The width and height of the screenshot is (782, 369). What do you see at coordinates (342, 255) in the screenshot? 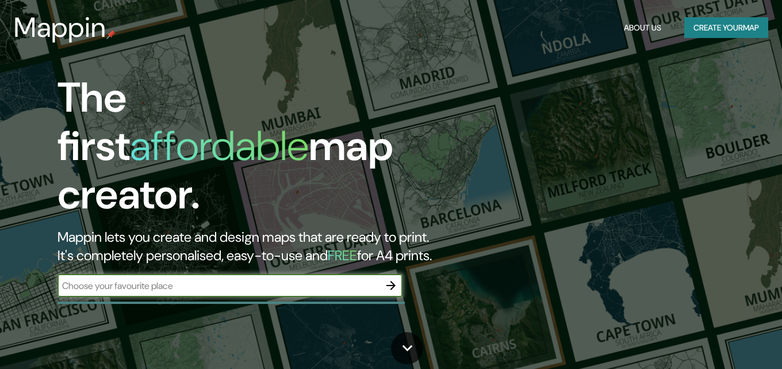
I see `h5: FREE` at bounding box center [342, 255].